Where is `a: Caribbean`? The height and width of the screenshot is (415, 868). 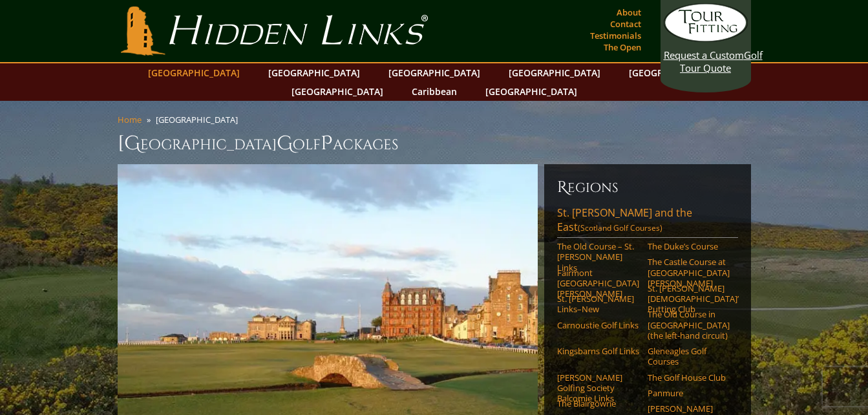 a: Caribbean is located at coordinates (434, 91).